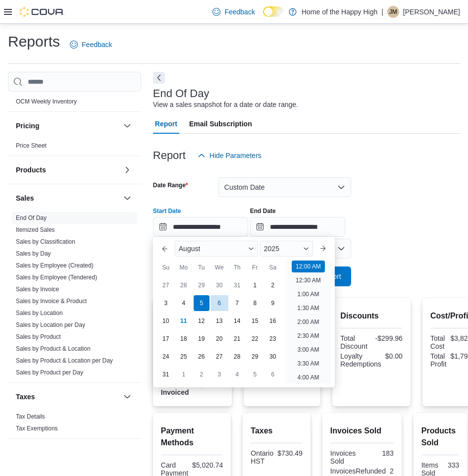  I want to click on div: day-13, so click(220, 322).